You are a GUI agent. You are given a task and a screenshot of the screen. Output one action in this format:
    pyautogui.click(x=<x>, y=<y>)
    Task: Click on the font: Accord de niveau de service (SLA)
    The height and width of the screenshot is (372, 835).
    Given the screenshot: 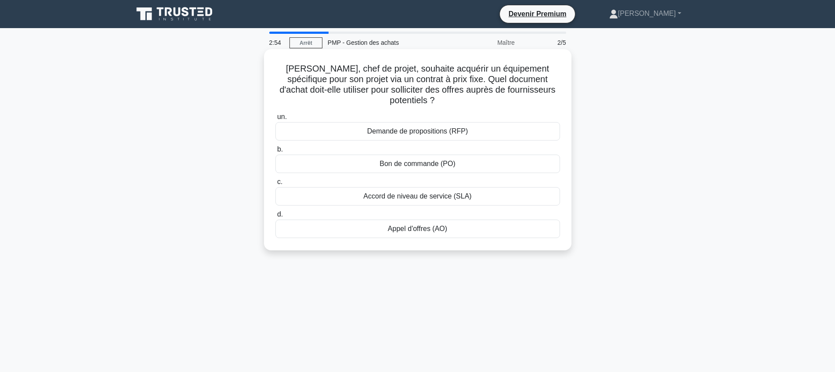 What is the action you would take?
    pyautogui.click(x=418, y=196)
    